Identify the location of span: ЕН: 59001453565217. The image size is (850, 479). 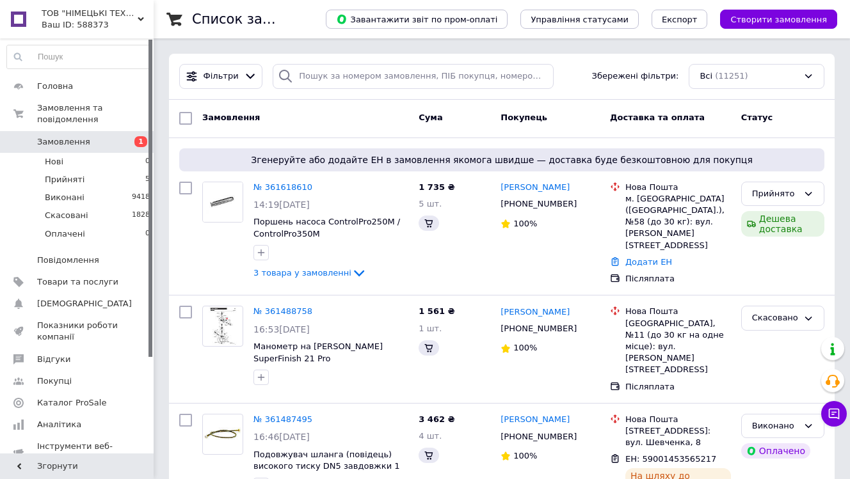
(666, 459).